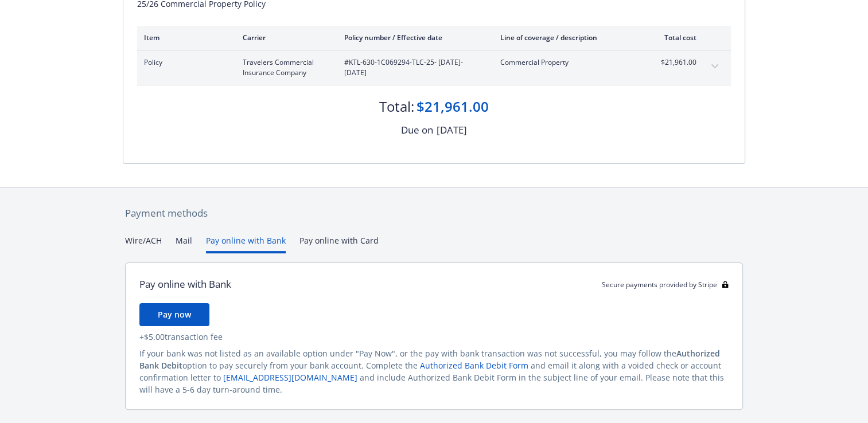 The width and height of the screenshot is (868, 423). I want to click on span: Authorized Bank Debit, so click(430, 360).